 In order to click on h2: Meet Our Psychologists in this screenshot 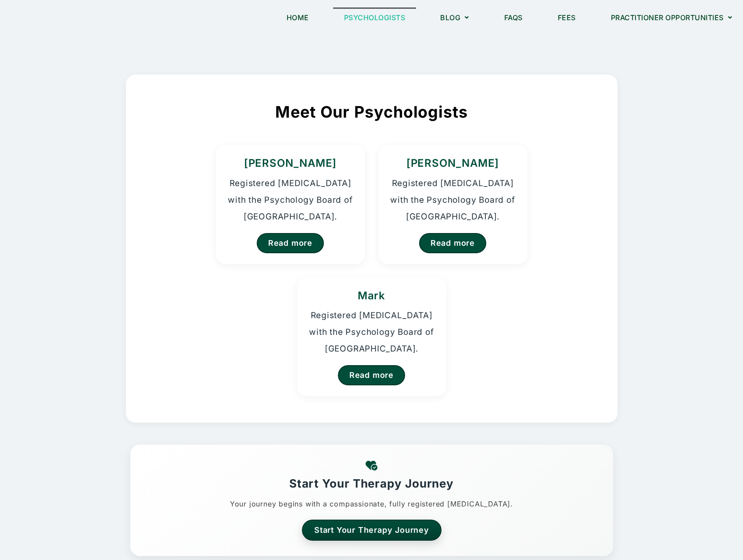, I will do `click(372, 112)`.